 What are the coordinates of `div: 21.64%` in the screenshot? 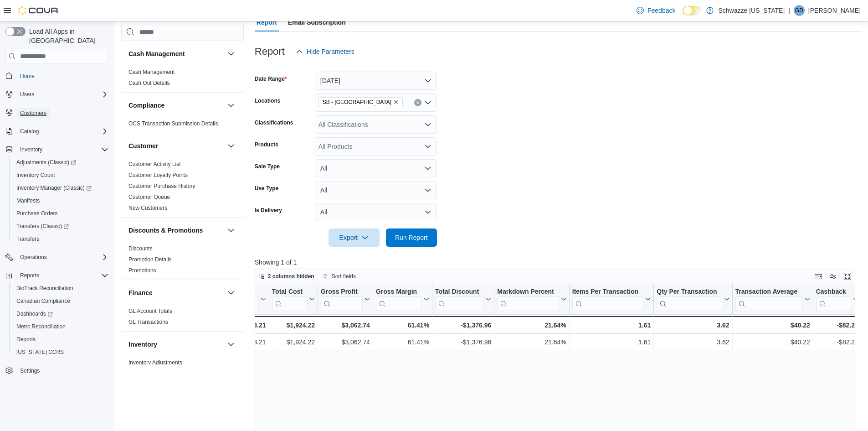 It's located at (531, 342).